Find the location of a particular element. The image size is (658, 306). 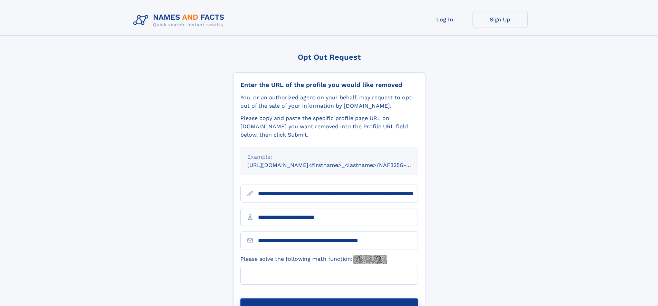

div: Example: is located at coordinates (329, 157).